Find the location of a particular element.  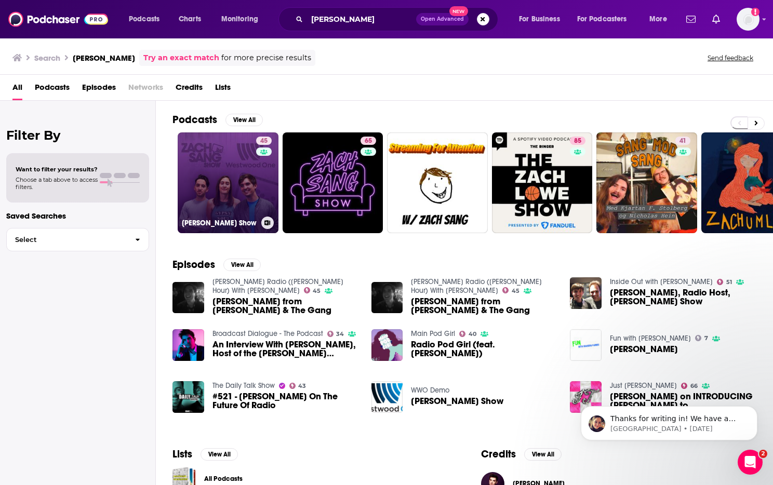

img: Podchaser - Follow, Share and Rate Podcasts is located at coordinates (58, 19).